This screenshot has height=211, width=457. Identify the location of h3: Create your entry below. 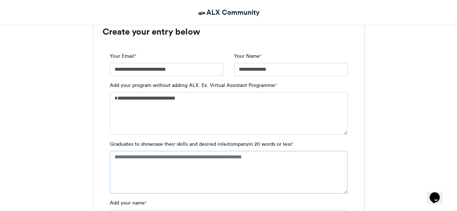
(229, 32).